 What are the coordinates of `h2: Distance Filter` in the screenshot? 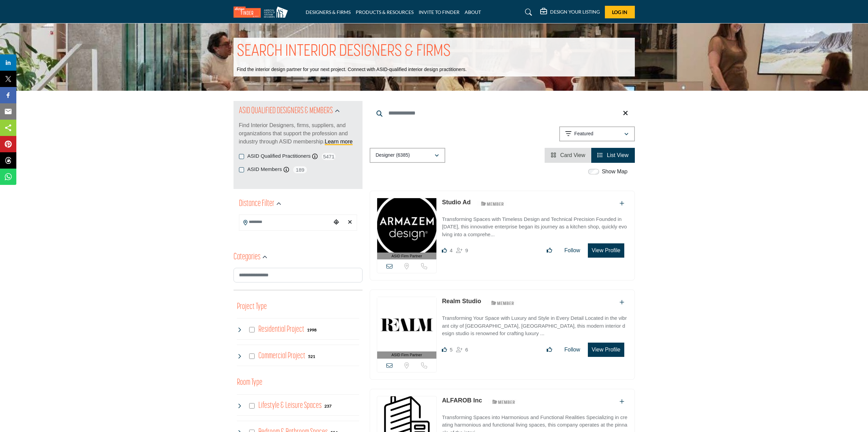 It's located at (256, 204).